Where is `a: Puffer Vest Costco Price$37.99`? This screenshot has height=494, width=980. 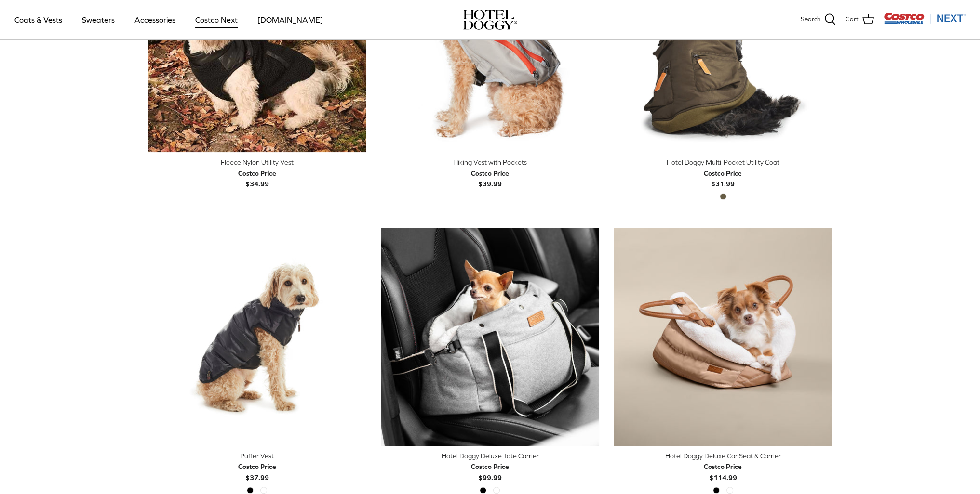
a: Puffer Vest Costco Price$37.99 is located at coordinates (257, 467).